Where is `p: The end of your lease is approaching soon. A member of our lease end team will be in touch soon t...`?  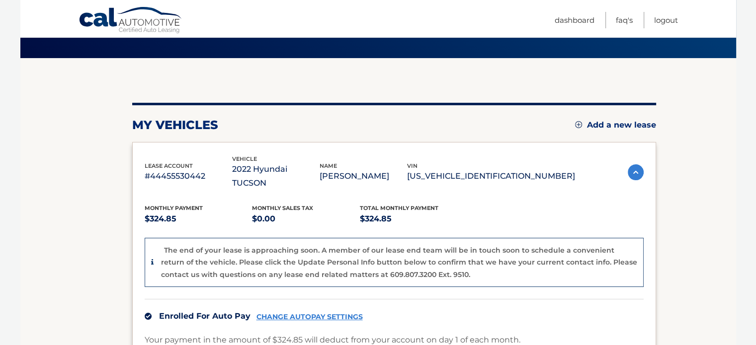 p: The end of your lease is approaching soon. A member of our lease end team will be in touch soon t... is located at coordinates (399, 262).